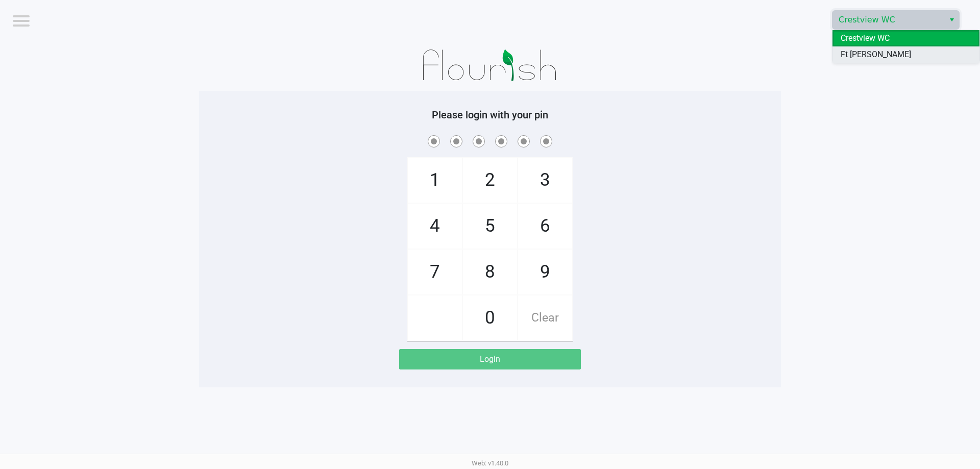  What do you see at coordinates (545, 226) in the screenshot?
I see `span: 6` at bounding box center [545, 226].